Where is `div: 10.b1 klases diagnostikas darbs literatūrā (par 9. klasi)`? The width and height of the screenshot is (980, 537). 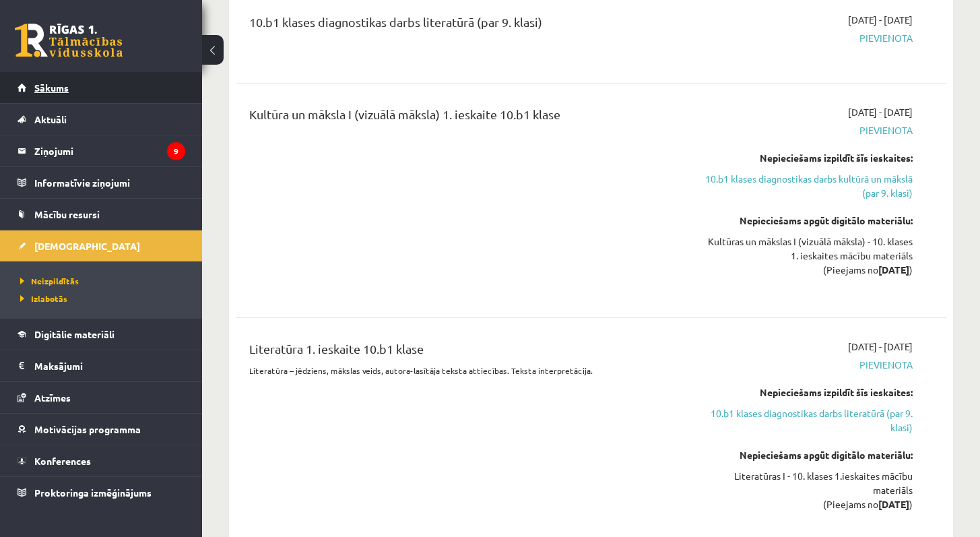
div: 10.b1 klases diagnostikas darbs literatūrā (par 9. klasi) is located at coordinates (467, 25).